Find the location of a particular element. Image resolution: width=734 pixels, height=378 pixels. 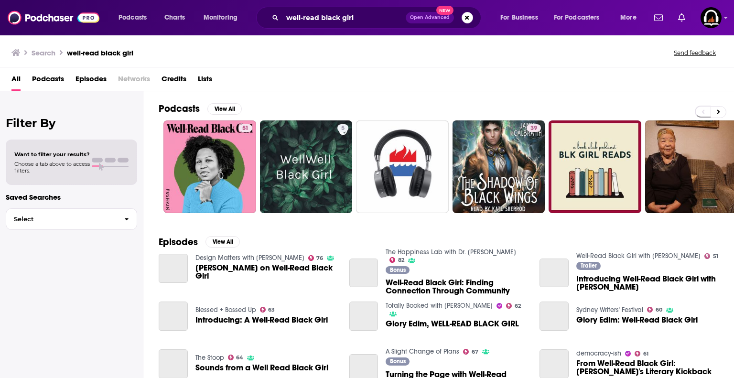

span: Well-Read Black Girl: Finding Connection Through Community is located at coordinates (457, 287).